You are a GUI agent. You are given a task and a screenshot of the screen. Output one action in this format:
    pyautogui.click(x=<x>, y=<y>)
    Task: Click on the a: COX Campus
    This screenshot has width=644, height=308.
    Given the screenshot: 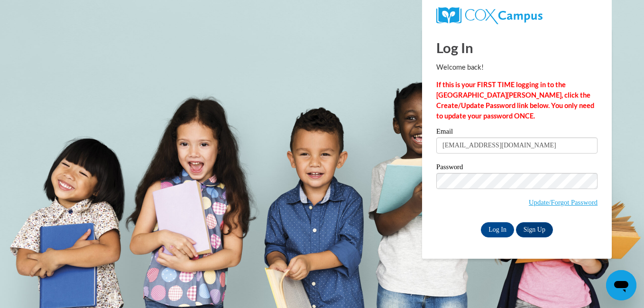 What is the action you would take?
    pyautogui.click(x=517, y=16)
    